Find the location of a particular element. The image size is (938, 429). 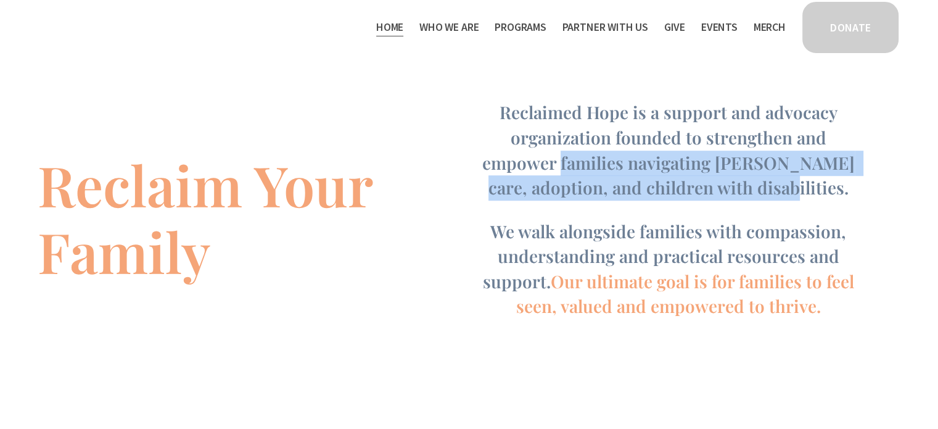

a: Give is located at coordinates (675, 27).